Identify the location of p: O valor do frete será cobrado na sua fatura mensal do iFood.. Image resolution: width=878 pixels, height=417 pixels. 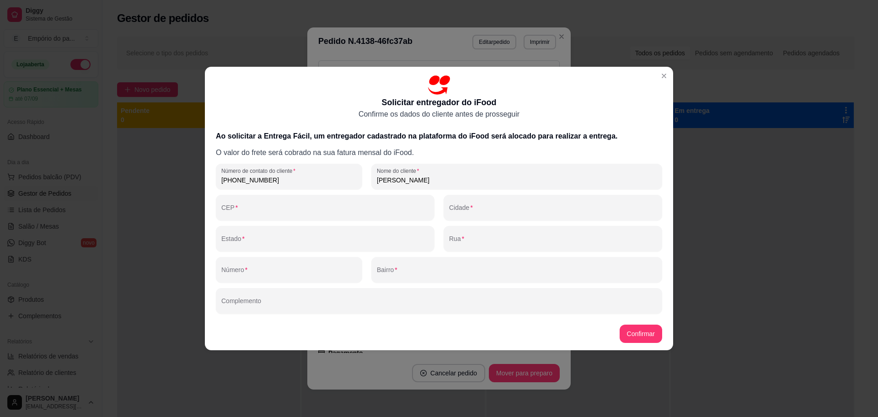
(439, 153).